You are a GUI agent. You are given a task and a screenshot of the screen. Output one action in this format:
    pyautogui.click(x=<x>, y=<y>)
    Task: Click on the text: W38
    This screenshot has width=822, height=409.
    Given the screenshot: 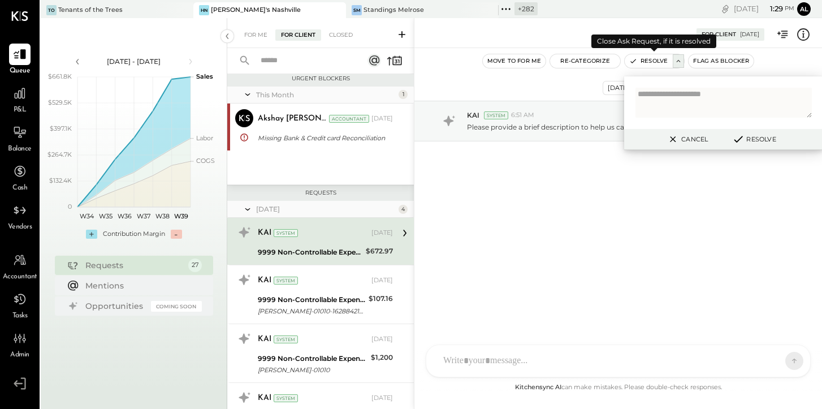 What is the action you would take?
    pyautogui.click(x=162, y=216)
    